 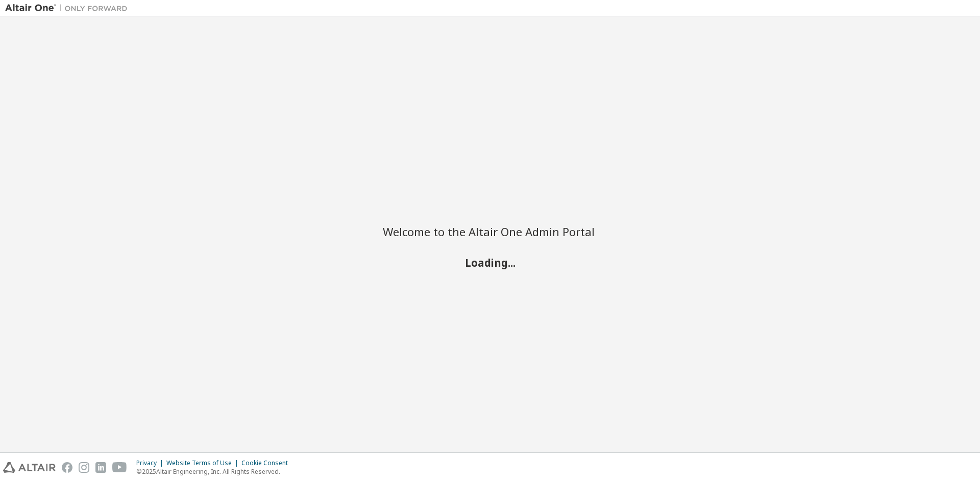 What do you see at coordinates (267, 463) in the screenshot?
I see `div: Cookie Consent` at bounding box center [267, 463].